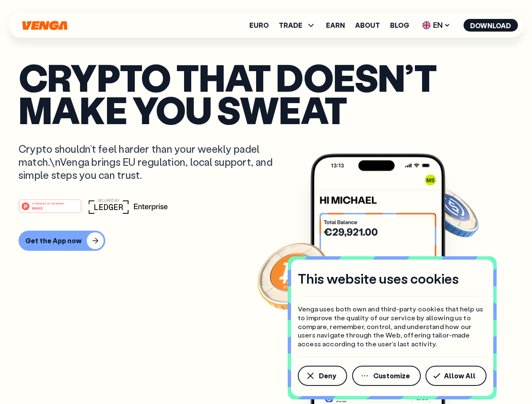 The height and width of the screenshot is (404, 532). I want to click on p: Venga uses both own and third-party cookies that help us to improve the quality of our service by..., so click(392, 327).